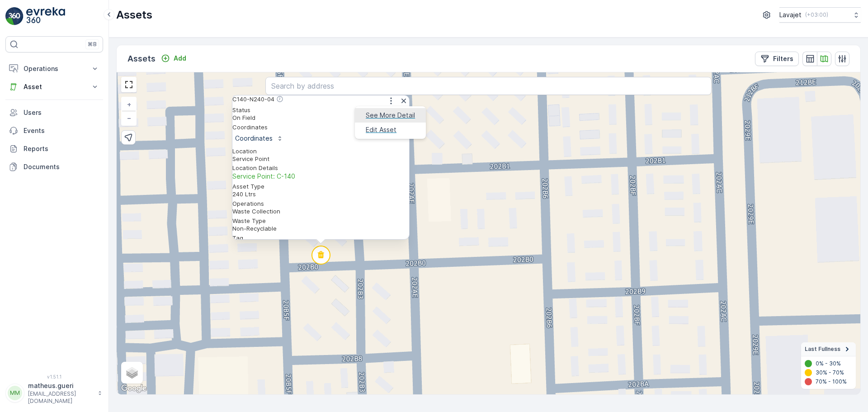 Image resolution: width=868 pixels, height=412 pixels. Describe the element at coordinates (126, 89) in the screenshot. I see `label: Name` at that location.